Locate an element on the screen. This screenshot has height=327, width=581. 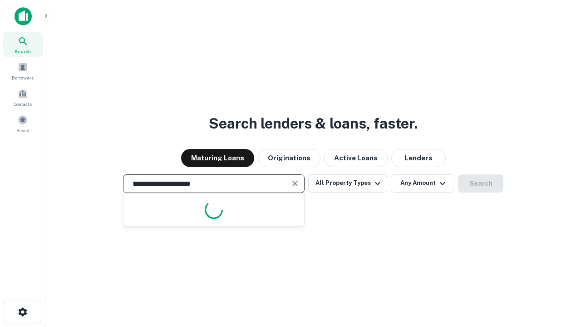
a: Search is located at coordinates (23, 44).